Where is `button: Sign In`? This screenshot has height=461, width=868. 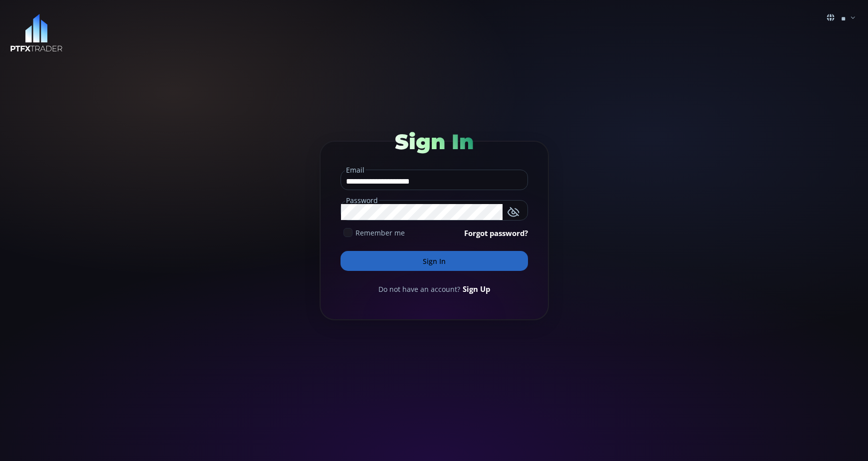 button: Sign In is located at coordinates (434, 261).